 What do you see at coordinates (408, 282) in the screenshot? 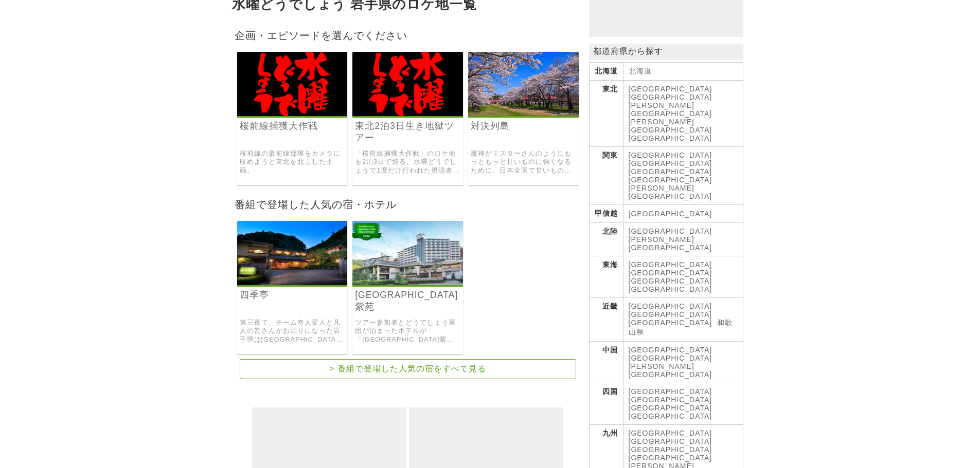
I see `a: つなぎ温泉 ホテル紫苑` at bounding box center [408, 282].